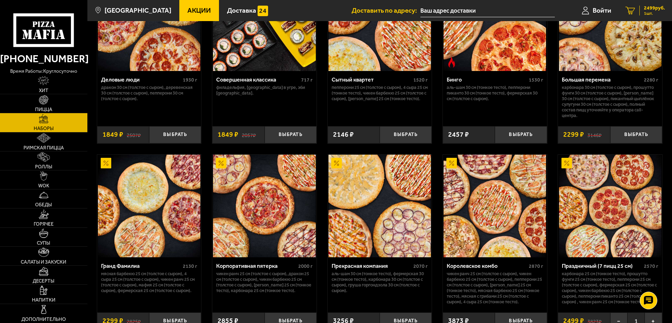  I want to click on span: Напитки, so click(44, 300).